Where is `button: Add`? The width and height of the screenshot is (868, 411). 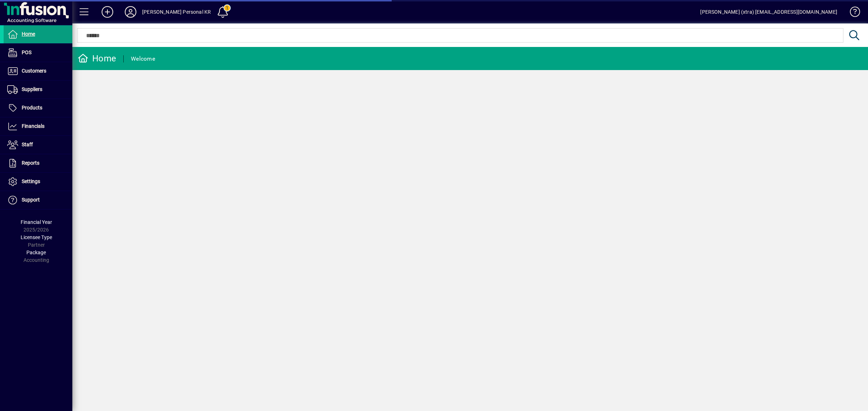
button: Add is located at coordinates (108, 12).